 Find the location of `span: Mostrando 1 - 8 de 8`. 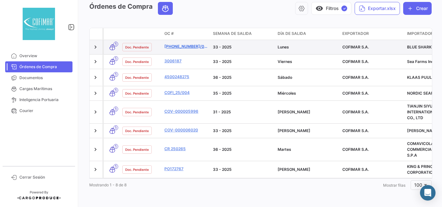

span: Mostrando 1 - 8 de 8 is located at coordinates (108, 185).